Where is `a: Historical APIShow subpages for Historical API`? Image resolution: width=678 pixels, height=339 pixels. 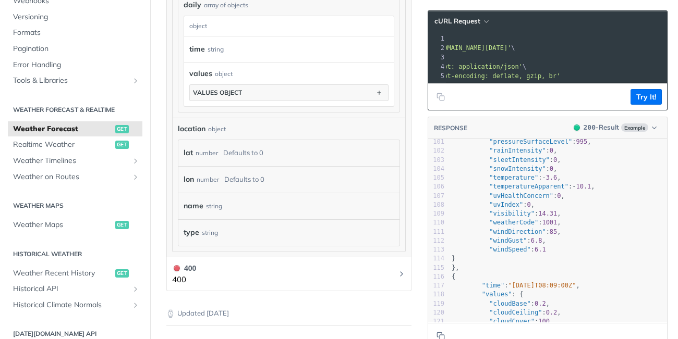
a: Historical APIShow subpages for Historical API is located at coordinates (75, 289).